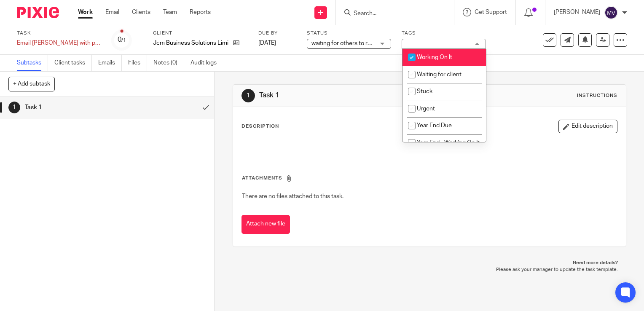 The image size is (644, 311). Describe the element at coordinates (123, 40) in the screenshot. I see `small: /1` at that location.